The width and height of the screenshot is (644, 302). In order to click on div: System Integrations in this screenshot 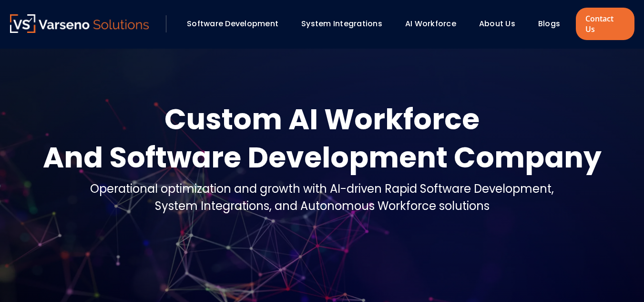, I will do `click(346, 24)`.